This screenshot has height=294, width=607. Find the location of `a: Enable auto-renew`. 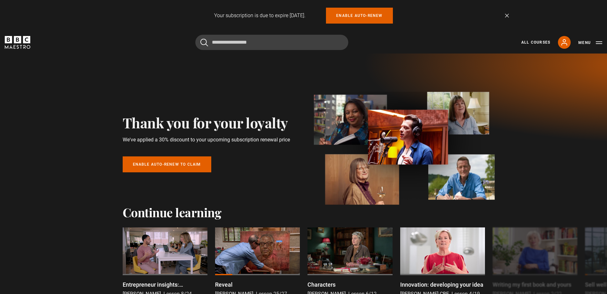

a: Enable auto-renew is located at coordinates (359, 16).